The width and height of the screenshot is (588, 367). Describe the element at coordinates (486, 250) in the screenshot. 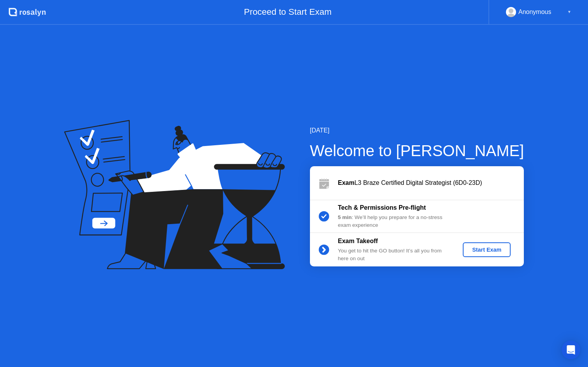

I see `div: Start Exam` at that location.